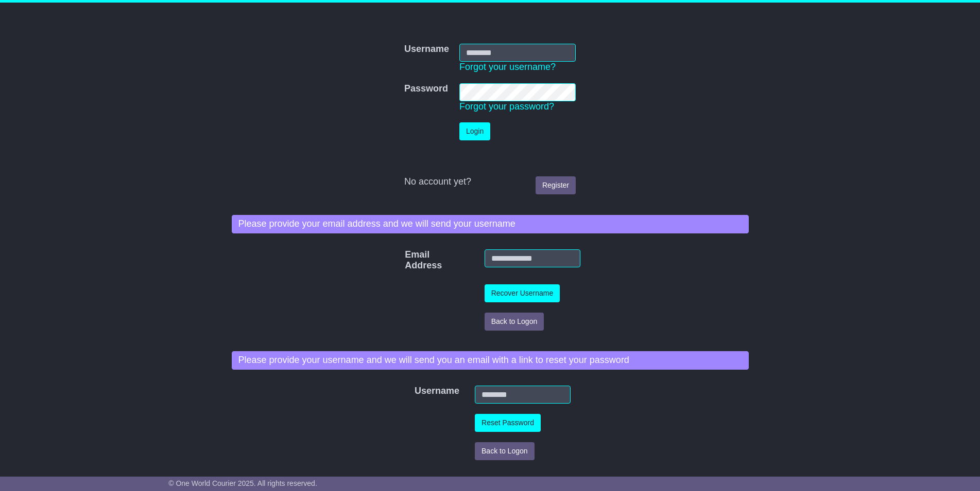  Describe the element at coordinates (490, 360) in the screenshot. I see `div: Please provide your username and we will send you an email with a link to reset your password` at that location.